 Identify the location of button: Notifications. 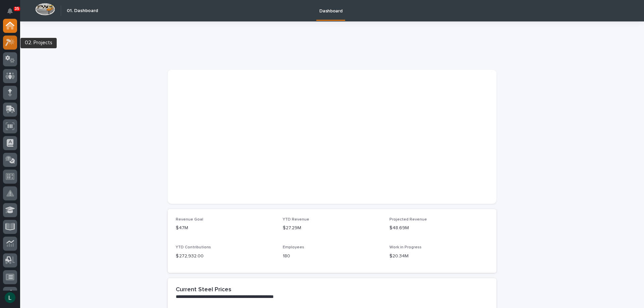
(10, 11).